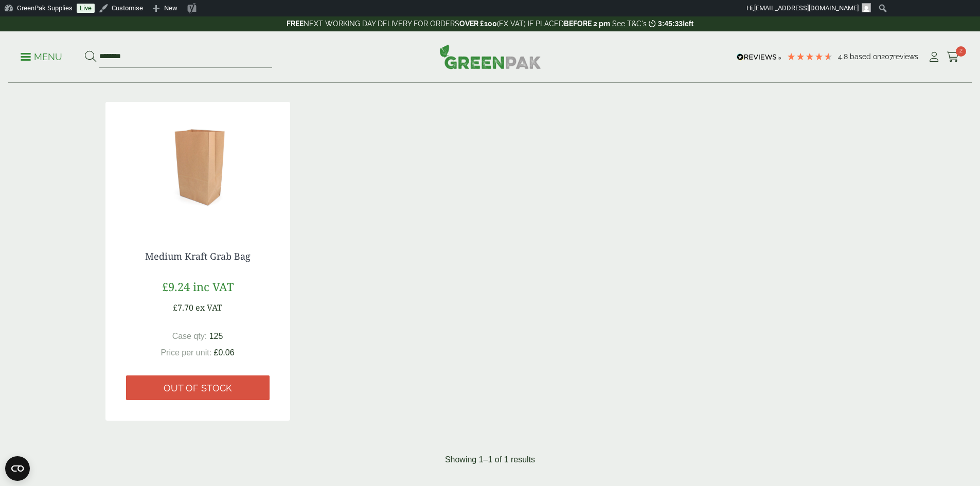 This screenshot has width=980, height=486. I want to click on img: GreenPak Supplies, so click(491, 56).